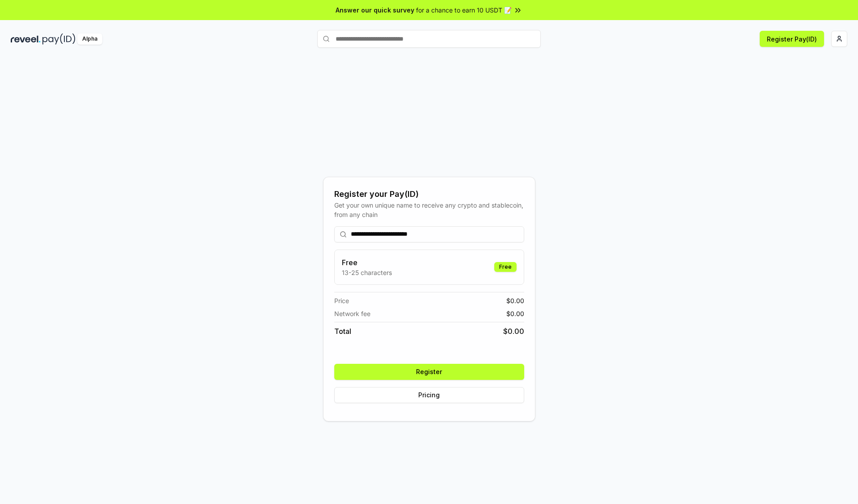  I want to click on span: Price, so click(341, 301).